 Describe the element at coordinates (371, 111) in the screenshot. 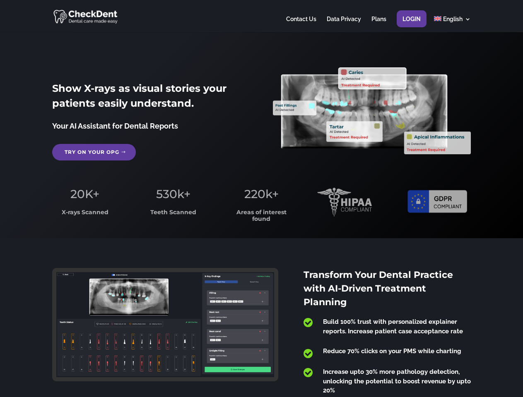

I see `img: X_Ray_annotated` at that location.